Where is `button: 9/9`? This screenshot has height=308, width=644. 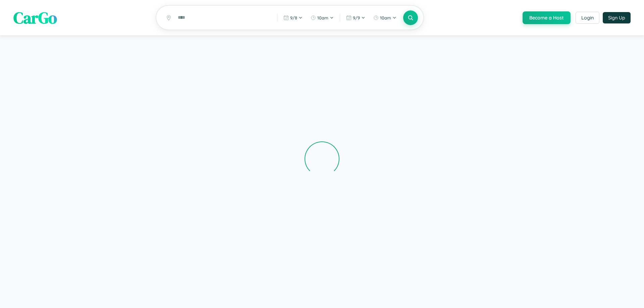 button: 9/9 is located at coordinates (355, 18).